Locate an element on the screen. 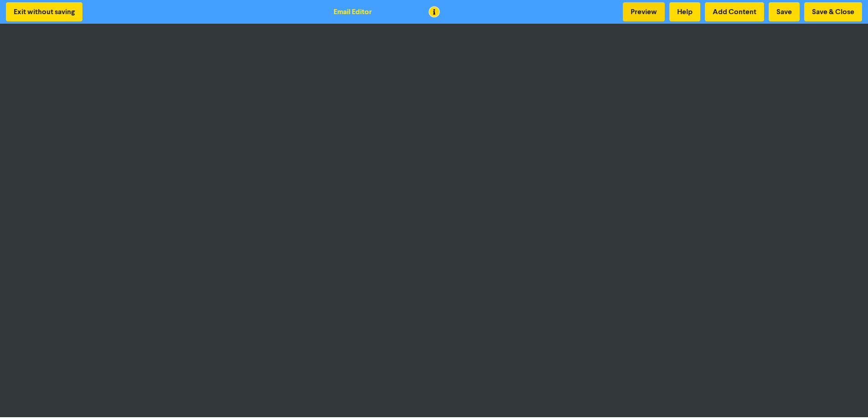 Image resolution: width=868 pixels, height=419 pixels. button: Preview is located at coordinates (644, 12).